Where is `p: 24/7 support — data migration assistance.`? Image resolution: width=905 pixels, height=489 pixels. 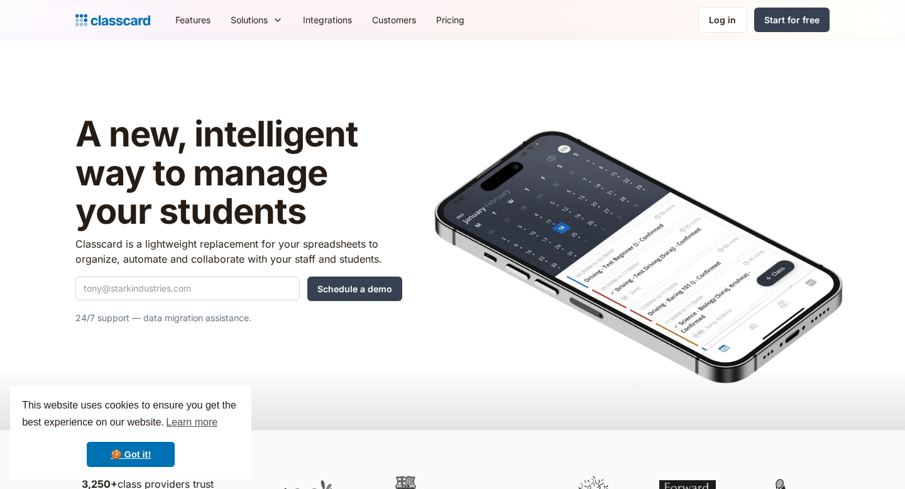 p: 24/7 support — data migration assistance. is located at coordinates (239, 318).